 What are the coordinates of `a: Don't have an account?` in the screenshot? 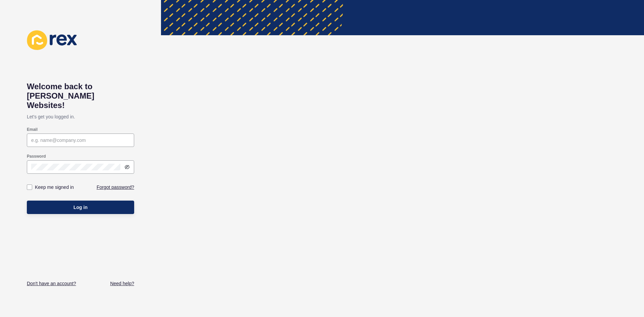 It's located at (51, 283).